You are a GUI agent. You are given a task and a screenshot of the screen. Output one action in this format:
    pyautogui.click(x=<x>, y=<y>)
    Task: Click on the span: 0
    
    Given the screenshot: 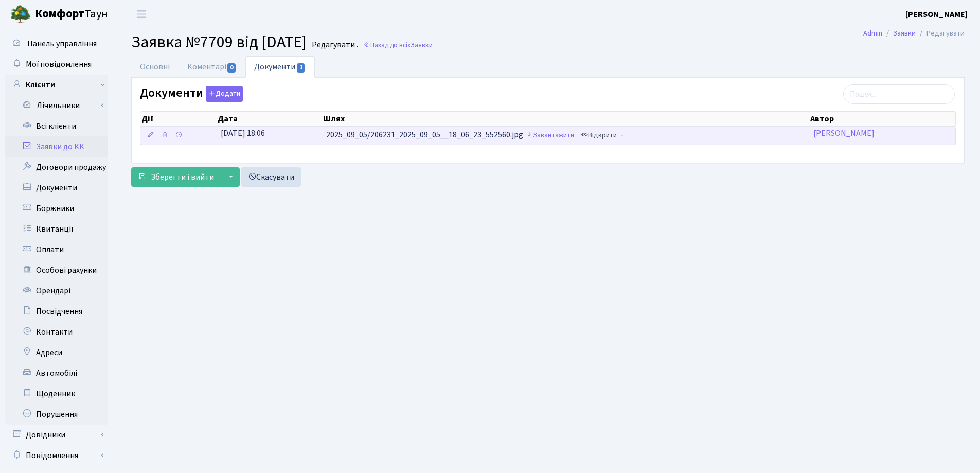 What is the action you would take?
    pyautogui.click(x=232, y=68)
    